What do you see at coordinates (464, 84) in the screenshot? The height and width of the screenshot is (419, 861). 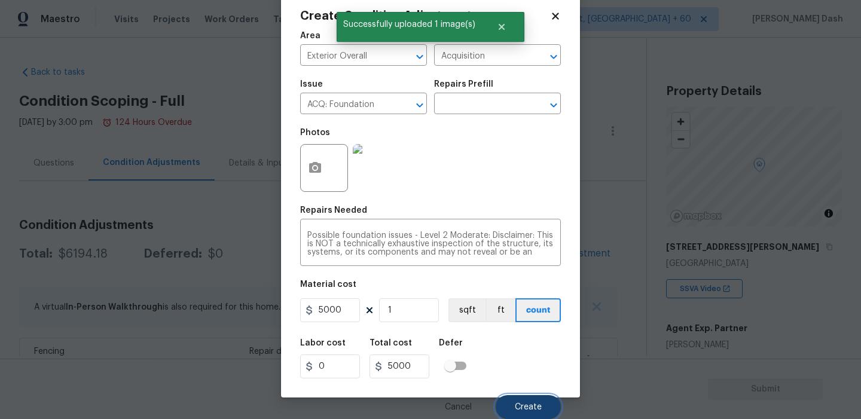 I see `h5: Repairs Prefill` at bounding box center [464, 84].